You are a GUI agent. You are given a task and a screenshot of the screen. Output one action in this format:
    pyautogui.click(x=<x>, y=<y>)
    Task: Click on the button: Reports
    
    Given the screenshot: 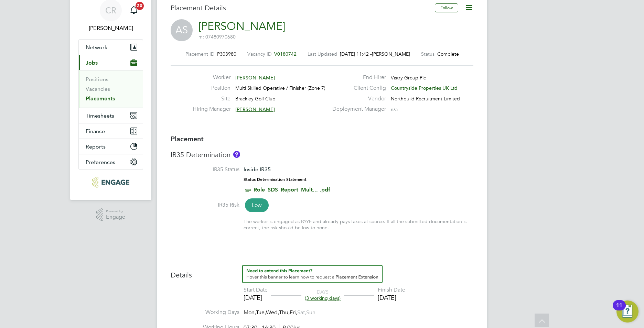 What is the action you would take?
    pyautogui.click(x=111, y=147)
    